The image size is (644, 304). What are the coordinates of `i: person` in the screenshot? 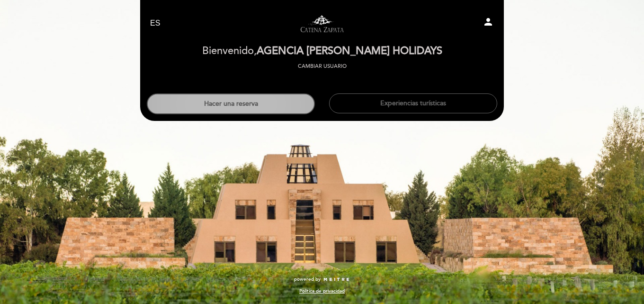 It's located at (488, 22).